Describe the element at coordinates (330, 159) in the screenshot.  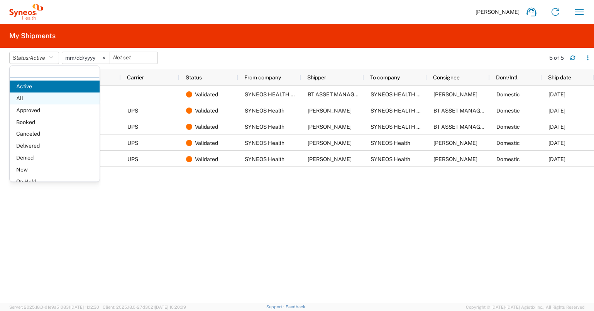
I see `span: Gayathri Subramanian` at that location.